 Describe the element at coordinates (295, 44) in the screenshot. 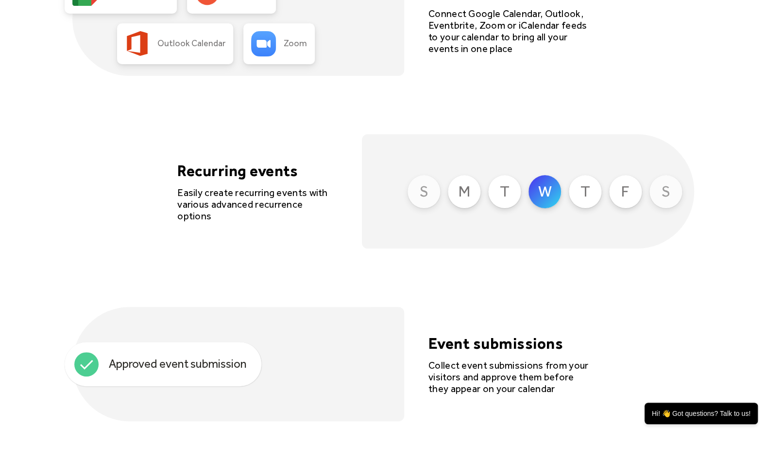

I see `div: Zoom` at that location.